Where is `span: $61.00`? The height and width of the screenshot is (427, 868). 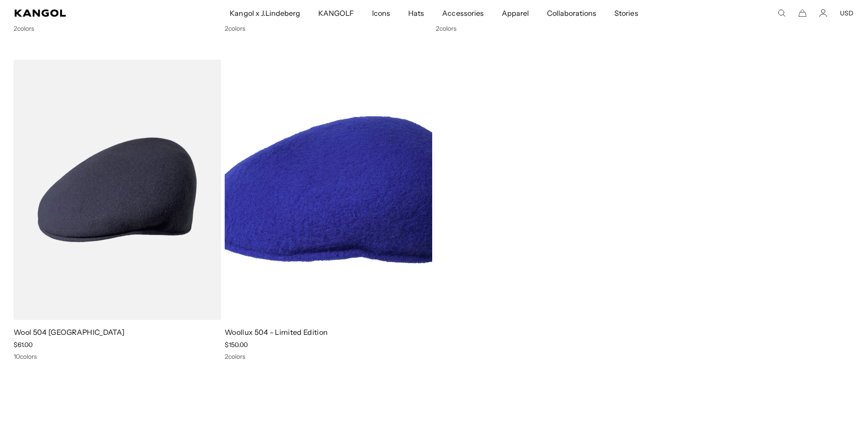 span: $61.00 is located at coordinates (23, 345).